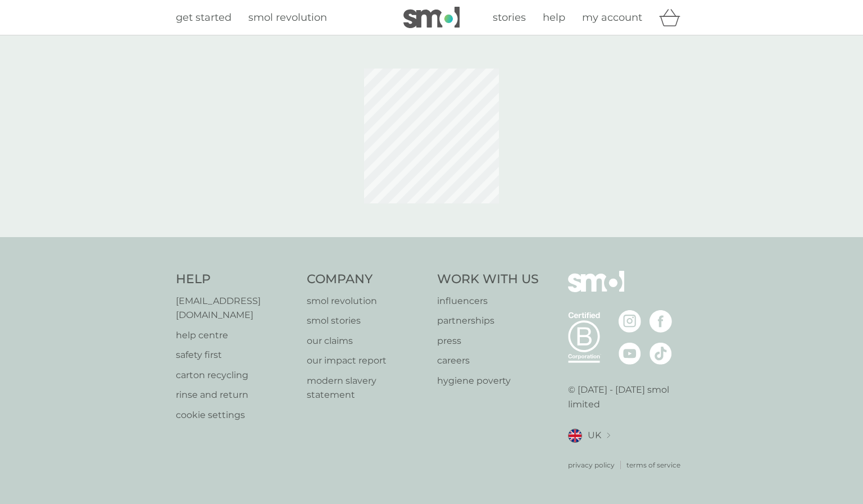 The height and width of the screenshot is (504, 863). What do you see at coordinates (367, 361) in the screenshot?
I see `p: our impact report` at bounding box center [367, 361].